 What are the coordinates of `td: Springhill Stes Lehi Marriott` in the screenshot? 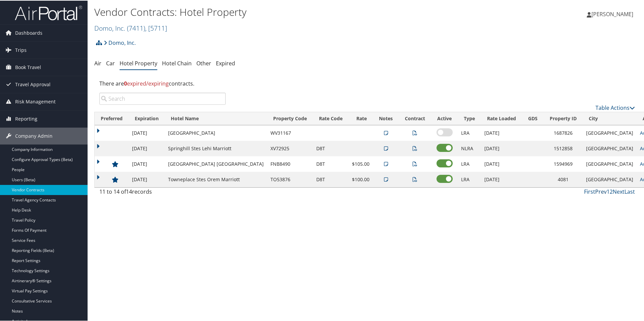 It's located at (216, 148).